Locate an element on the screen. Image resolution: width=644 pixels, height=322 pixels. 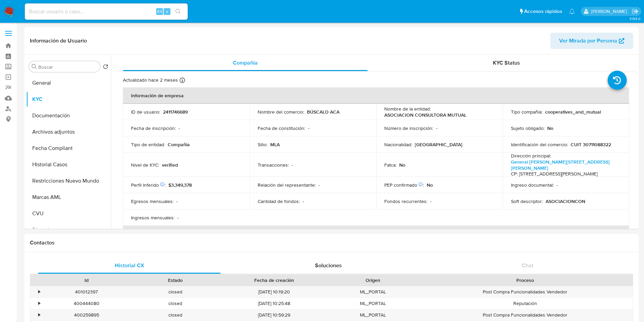
p: ASOCIACION CONSULTORA MUTUAL is located at coordinates (425, 115).